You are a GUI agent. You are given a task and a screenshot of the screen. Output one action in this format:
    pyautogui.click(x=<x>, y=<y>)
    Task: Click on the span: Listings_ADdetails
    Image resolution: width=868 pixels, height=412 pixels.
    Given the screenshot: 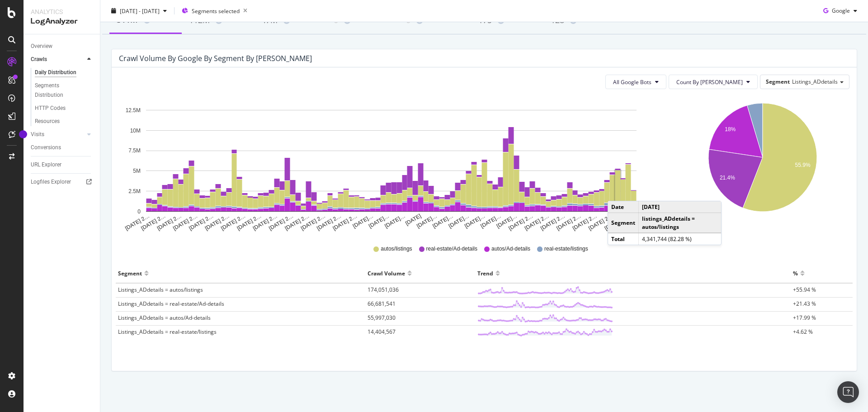 What is the action you would take?
    pyautogui.click(x=815, y=82)
    